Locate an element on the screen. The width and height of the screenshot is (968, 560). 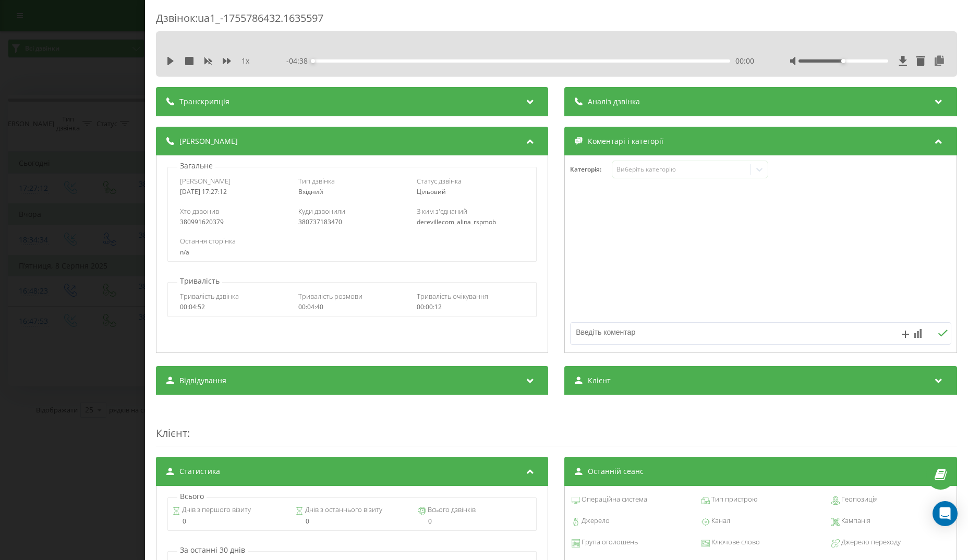
div: 380991620379 is located at coordinates (234, 222).